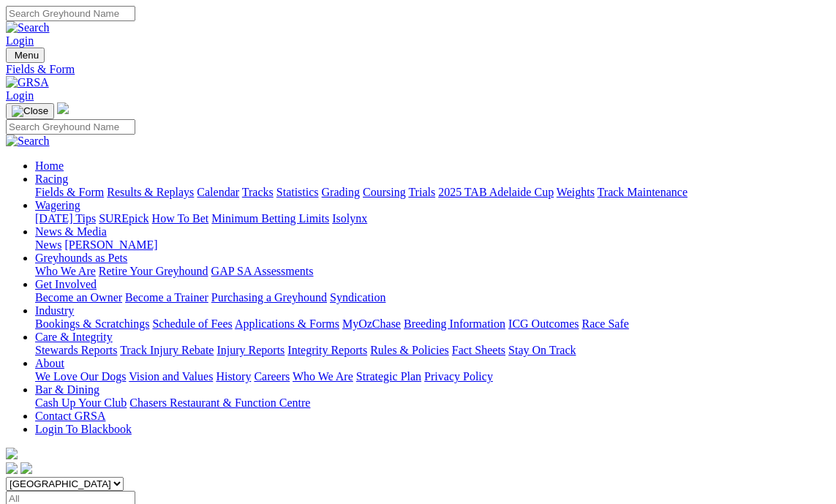  Describe the element at coordinates (432, 271) in the screenshot. I see `div: Greyhounds as Pets` at that location.